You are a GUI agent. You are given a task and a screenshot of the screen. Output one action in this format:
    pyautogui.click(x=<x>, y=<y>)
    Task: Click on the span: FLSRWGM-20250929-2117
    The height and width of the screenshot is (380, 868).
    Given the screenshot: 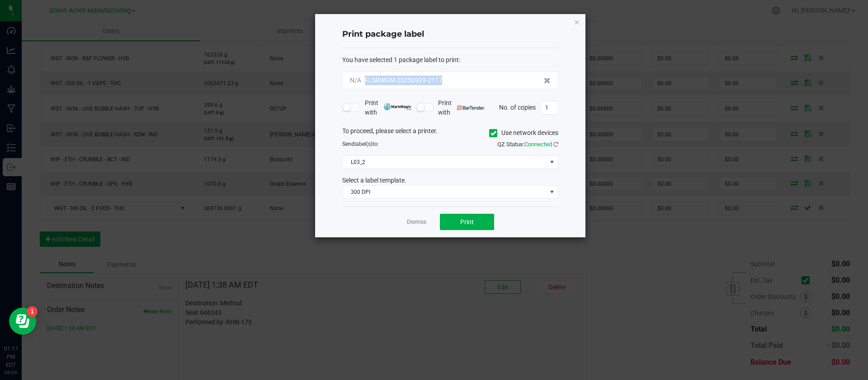 What is the action you would take?
    pyautogui.click(x=404, y=80)
    